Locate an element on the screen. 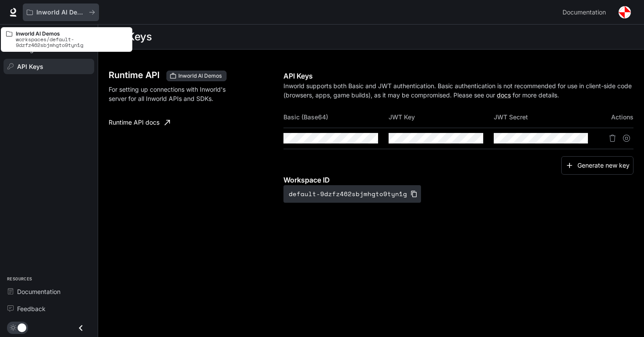 This screenshot has width=644, height=337. a: Runtime API docs is located at coordinates (140, 122).